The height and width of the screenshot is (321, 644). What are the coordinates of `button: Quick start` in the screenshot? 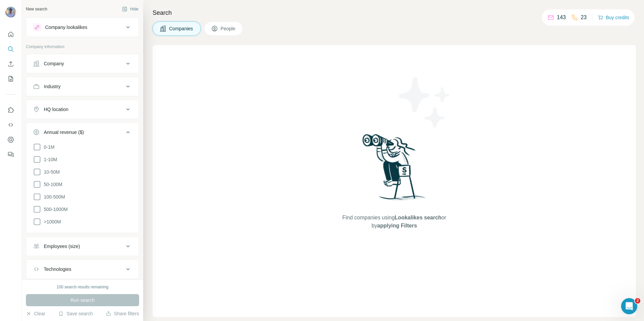 It's located at (11, 34).